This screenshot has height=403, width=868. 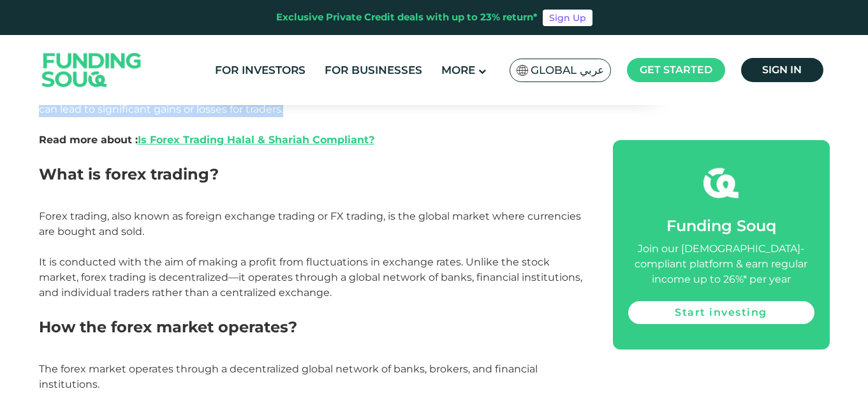 I want to click on a: Is Forex Trading Halal & Shariah Compliant?, so click(x=256, y=140).